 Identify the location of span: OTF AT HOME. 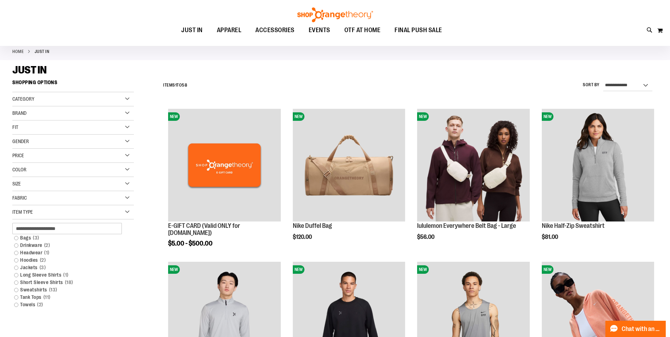
(362, 30).